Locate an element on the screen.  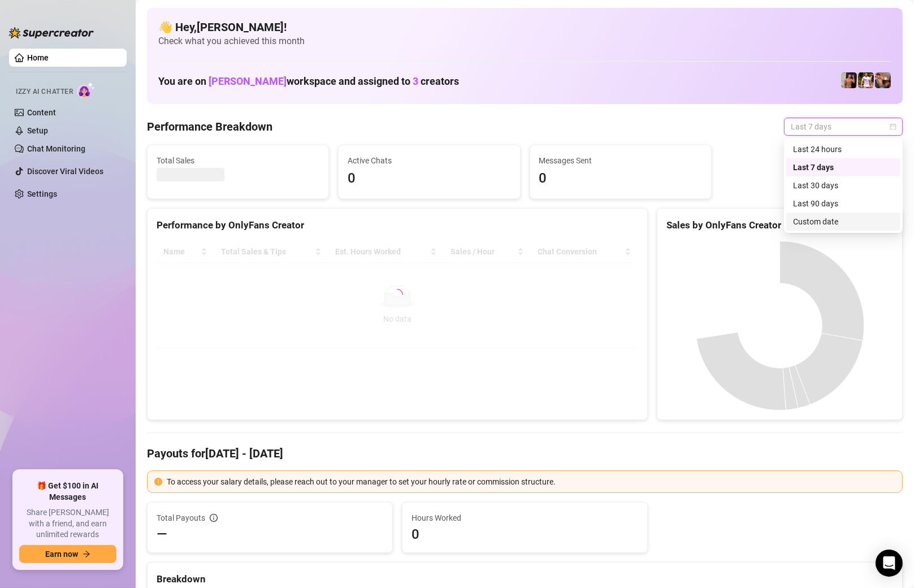
div: Last 90 days is located at coordinates (844, 204).